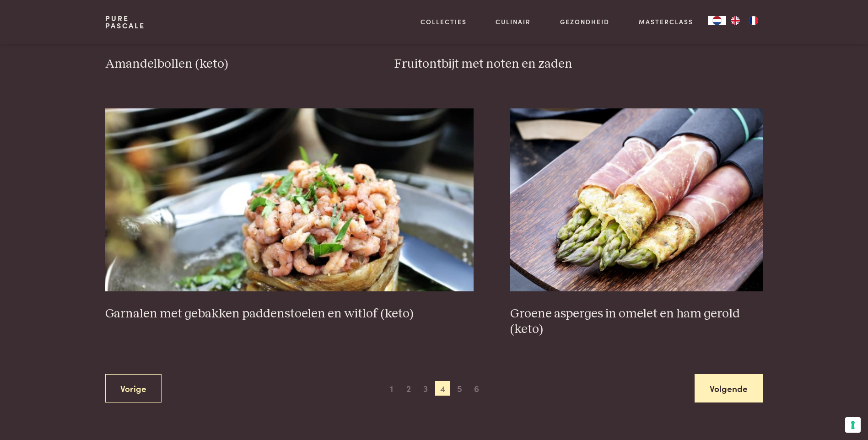 This screenshot has height=440, width=868. Describe the element at coordinates (289, 216) in the screenshot. I see `a: Garnalen met gebakken paddenstoelen en witlof (keto) Garnalen met gebakken paddenstoelen en witlo...` at that location.